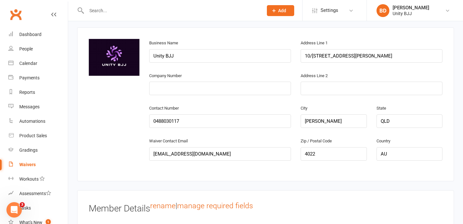 The image size is (463, 224). I want to click on a: Clubworx, so click(16, 14).